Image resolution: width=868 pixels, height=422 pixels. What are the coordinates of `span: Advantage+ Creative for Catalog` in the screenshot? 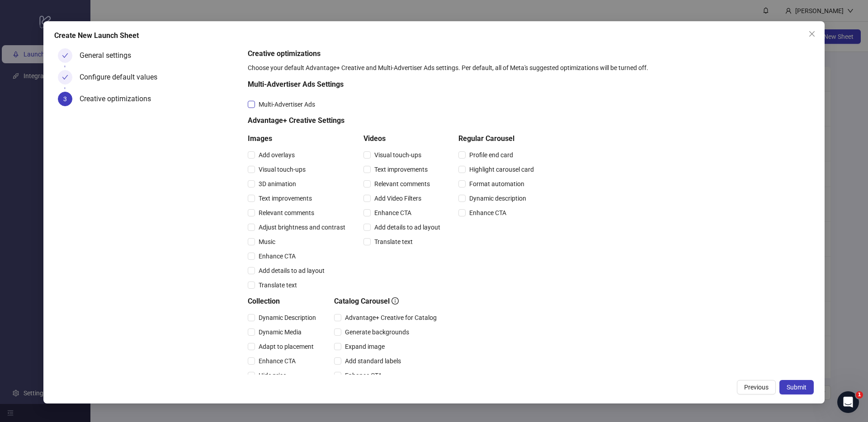 It's located at (390, 318).